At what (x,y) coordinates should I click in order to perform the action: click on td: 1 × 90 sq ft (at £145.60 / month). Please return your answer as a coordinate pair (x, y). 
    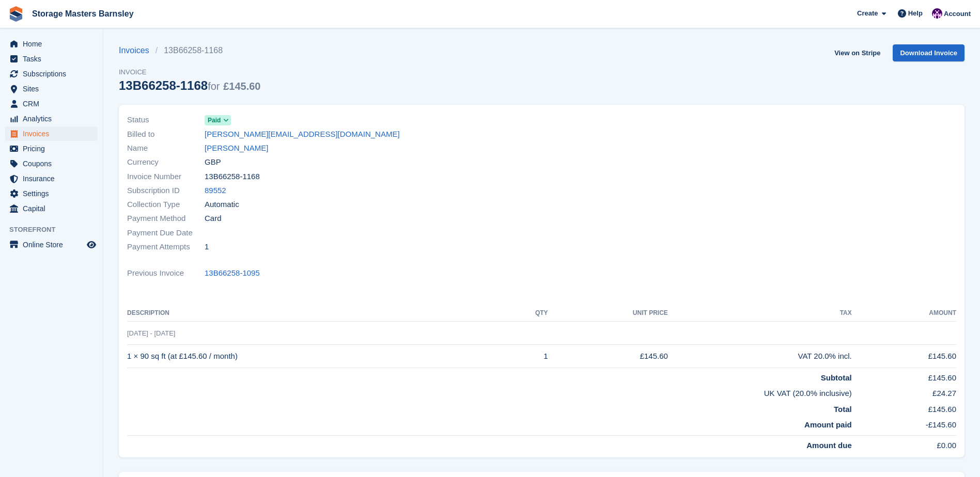
    Looking at the image, I should click on (316, 356).